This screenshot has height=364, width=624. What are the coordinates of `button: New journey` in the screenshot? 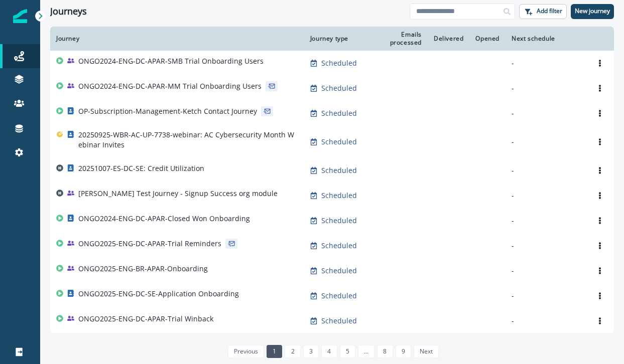 It's located at (592, 12).